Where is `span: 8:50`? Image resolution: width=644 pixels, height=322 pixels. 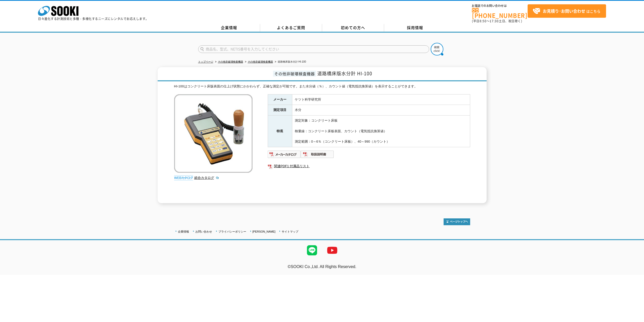 span: 8:50 is located at coordinates (483, 21).